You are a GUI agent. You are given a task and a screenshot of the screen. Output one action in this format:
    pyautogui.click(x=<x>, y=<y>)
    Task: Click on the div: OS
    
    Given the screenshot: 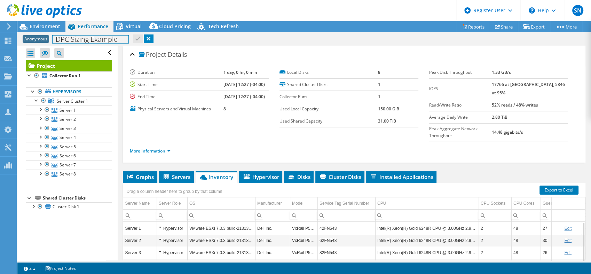 What is the action you would take?
    pyautogui.click(x=192, y=203)
    